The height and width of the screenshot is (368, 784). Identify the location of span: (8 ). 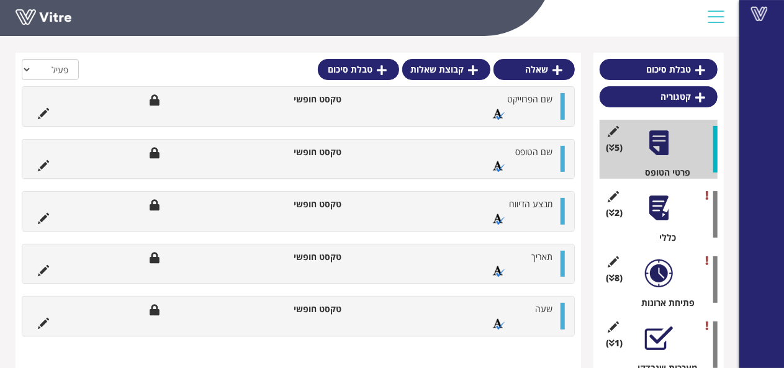
(614, 278).